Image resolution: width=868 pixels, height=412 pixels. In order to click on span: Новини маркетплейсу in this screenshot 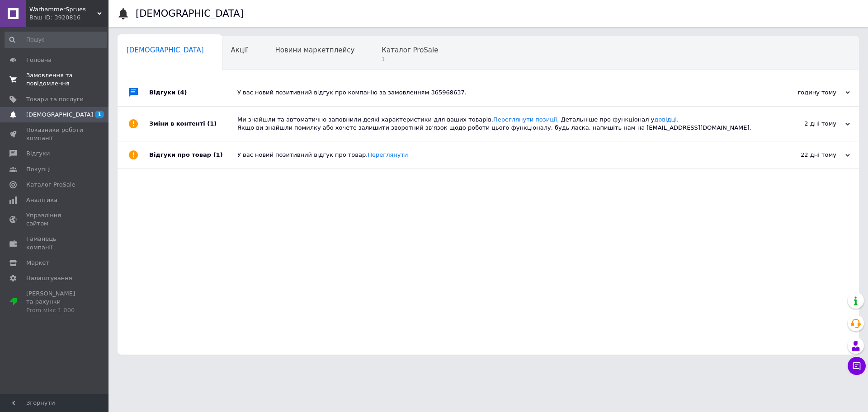, I will do `click(314, 51)`.